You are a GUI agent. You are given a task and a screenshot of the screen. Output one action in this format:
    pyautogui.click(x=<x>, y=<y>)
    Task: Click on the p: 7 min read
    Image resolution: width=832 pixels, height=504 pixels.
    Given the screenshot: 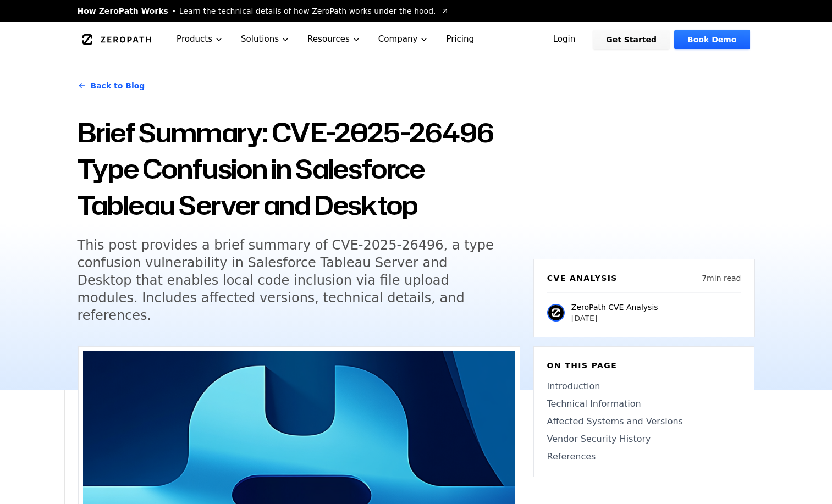 What is the action you would take?
    pyautogui.click(x=721, y=278)
    